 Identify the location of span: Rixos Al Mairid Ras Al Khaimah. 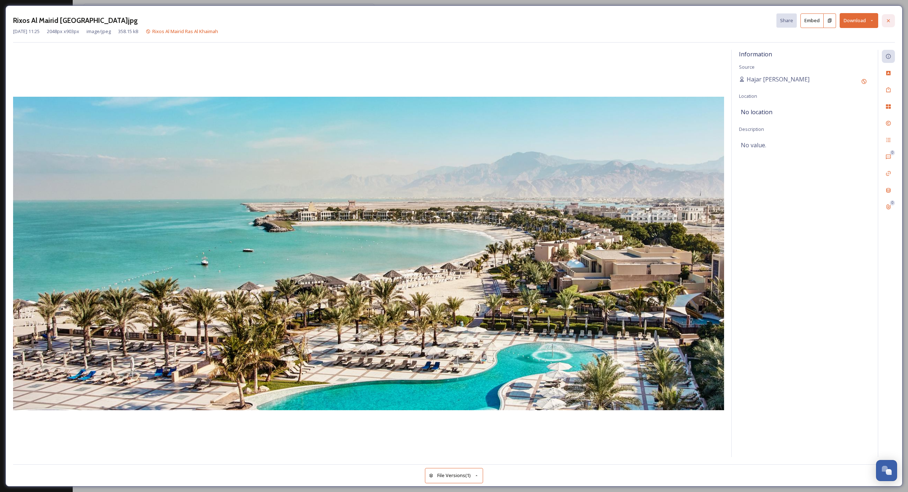
(185, 31).